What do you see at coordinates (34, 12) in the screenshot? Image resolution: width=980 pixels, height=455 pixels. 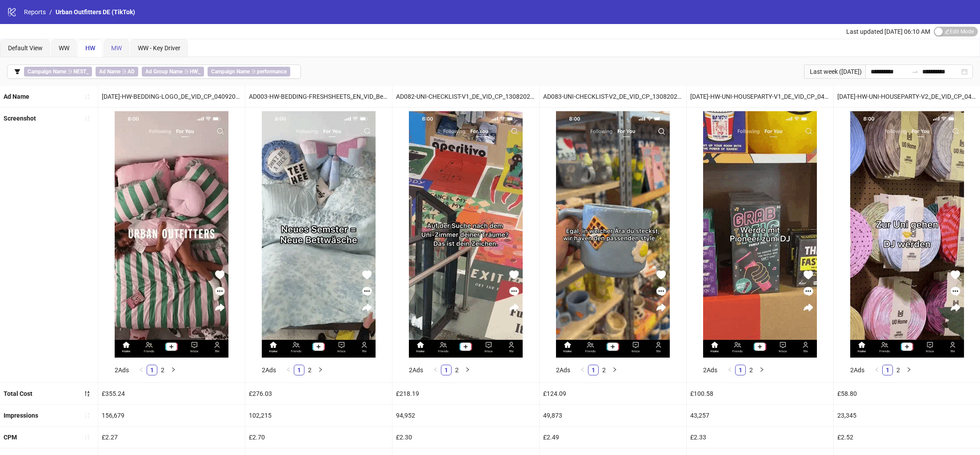 I see `a: Reports` at bounding box center [34, 12].